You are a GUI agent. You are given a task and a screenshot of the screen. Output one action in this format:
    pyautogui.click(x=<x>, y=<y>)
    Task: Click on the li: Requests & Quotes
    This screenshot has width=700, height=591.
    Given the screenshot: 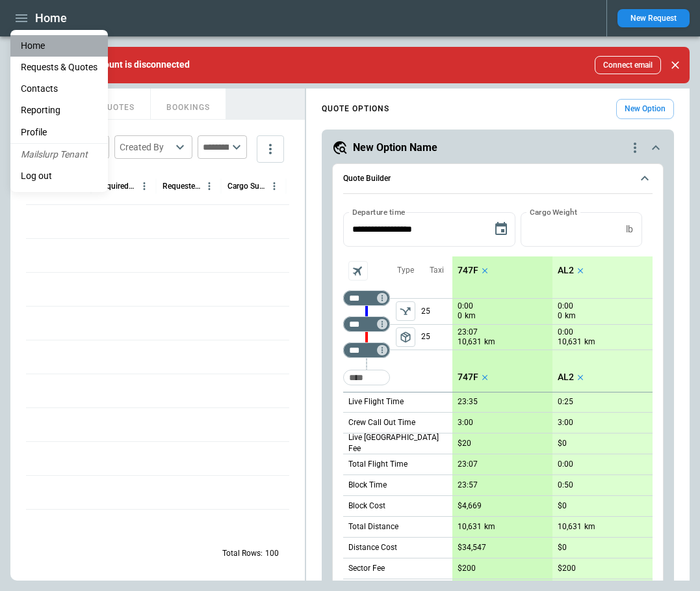 What is the action you would take?
    pyautogui.click(x=59, y=67)
    